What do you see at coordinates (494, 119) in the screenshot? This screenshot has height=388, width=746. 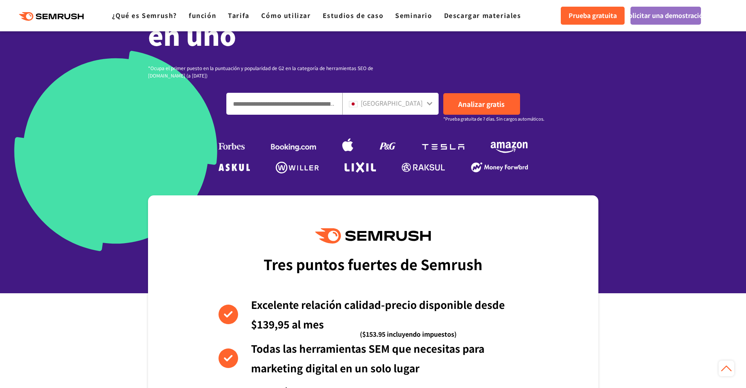 I see `font: *Prueba gratuita de 7 días. Sin cargos automáticos.` at bounding box center [494, 119].